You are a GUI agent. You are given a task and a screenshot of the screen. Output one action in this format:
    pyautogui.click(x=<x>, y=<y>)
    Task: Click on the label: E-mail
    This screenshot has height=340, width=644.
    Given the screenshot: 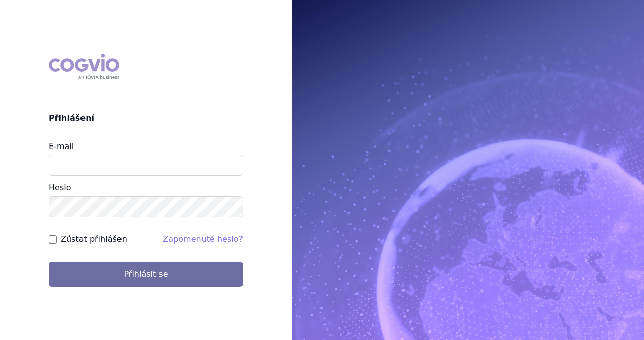 What is the action you would take?
    pyautogui.click(x=61, y=146)
    